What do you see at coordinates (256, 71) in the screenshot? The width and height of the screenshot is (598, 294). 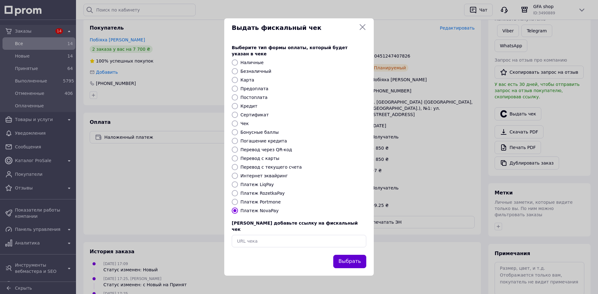 I see `label: Безналичный` at bounding box center [256, 71].